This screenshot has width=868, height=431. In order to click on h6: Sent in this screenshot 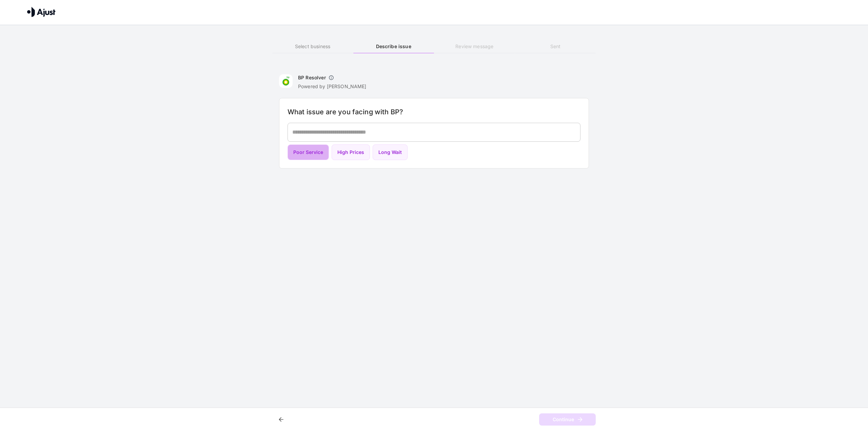, I will do `click(555, 47)`.